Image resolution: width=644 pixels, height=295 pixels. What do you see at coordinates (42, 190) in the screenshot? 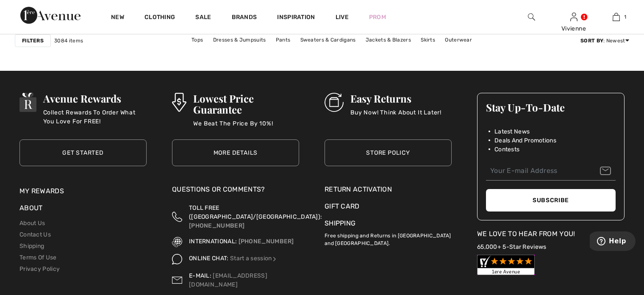
I see `a: My Rewards` at bounding box center [42, 190].